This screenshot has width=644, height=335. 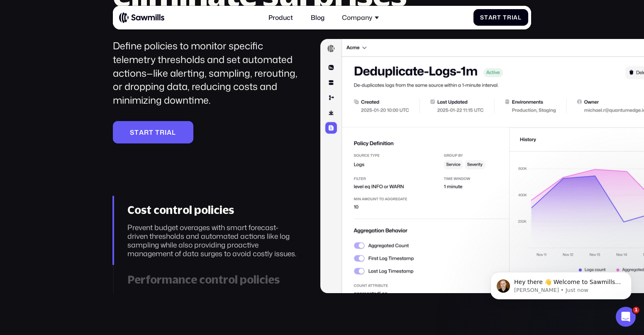 I want to click on p: Hey there 👋 Welcome to Sawmills. The smart telemetry management platform that solves cost, qualit..., so click(x=89, y=28).